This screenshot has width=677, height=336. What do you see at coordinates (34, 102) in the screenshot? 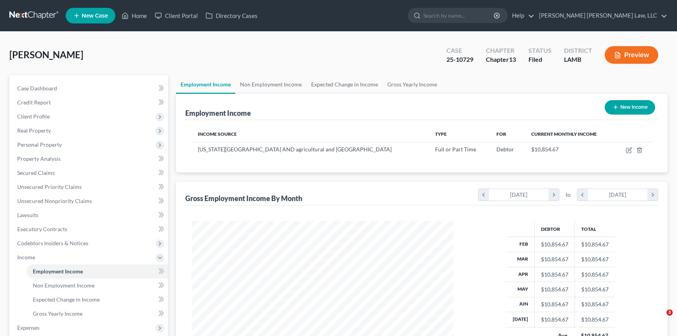
I see `span: Credit Report` at bounding box center [34, 102].